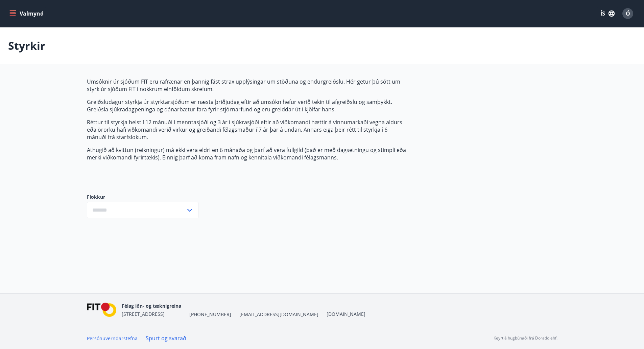 This screenshot has height=349, width=644. What do you see at coordinates (102, 310) in the screenshot?
I see `img: FPQVkF9lTnNbbaRSFyT17YYeljoOGk5m51IhT0bO.png` at bounding box center [102, 310].